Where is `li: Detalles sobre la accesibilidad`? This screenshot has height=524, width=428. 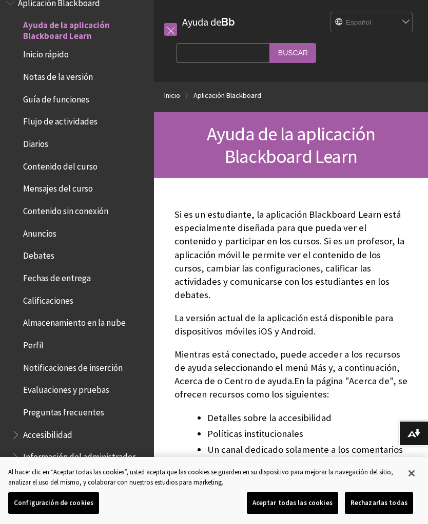 li: Detalles sobre la accesibilidad is located at coordinates (307, 418).